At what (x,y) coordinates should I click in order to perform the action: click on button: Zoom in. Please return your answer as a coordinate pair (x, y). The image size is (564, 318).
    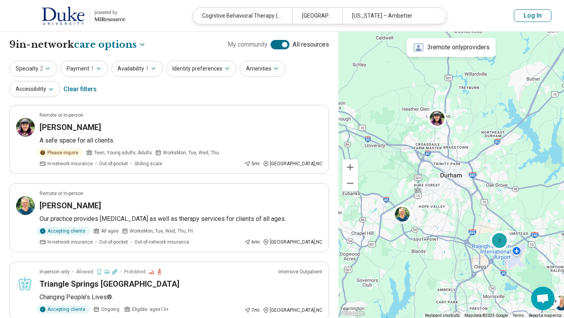
    Looking at the image, I should click on (350, 167).